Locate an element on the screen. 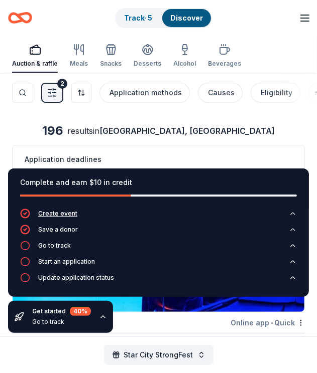 The width and height of the screenshot is (317, 373). div: Save a donor is located at coordinates (58, 230).